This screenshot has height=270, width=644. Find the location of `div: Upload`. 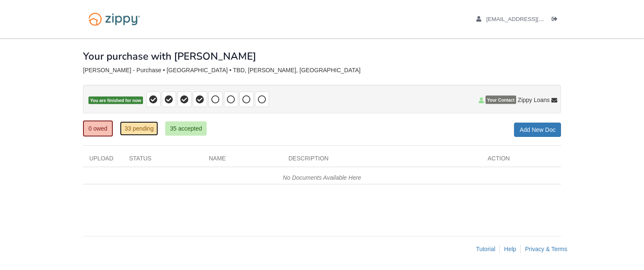

div: Upload is located at coordinates (103, 160).